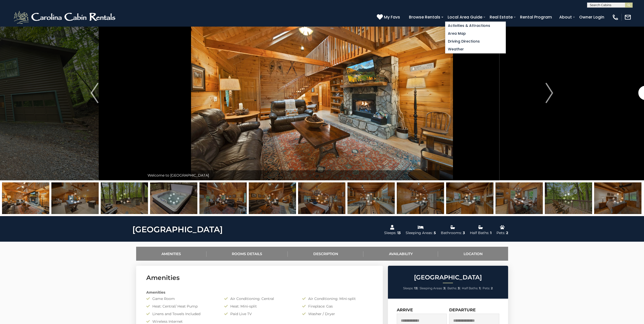 This screenshot has width=644, height=324. I want to click on label: Departure, so click(462, 309).